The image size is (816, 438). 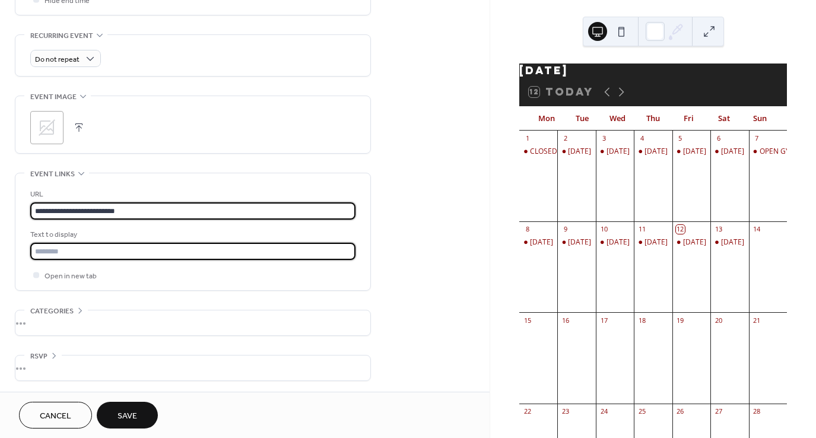 What do you see at coordinates (641, 229) in the screenshot?
I see `div: 11` at bounding box center [641, 229].